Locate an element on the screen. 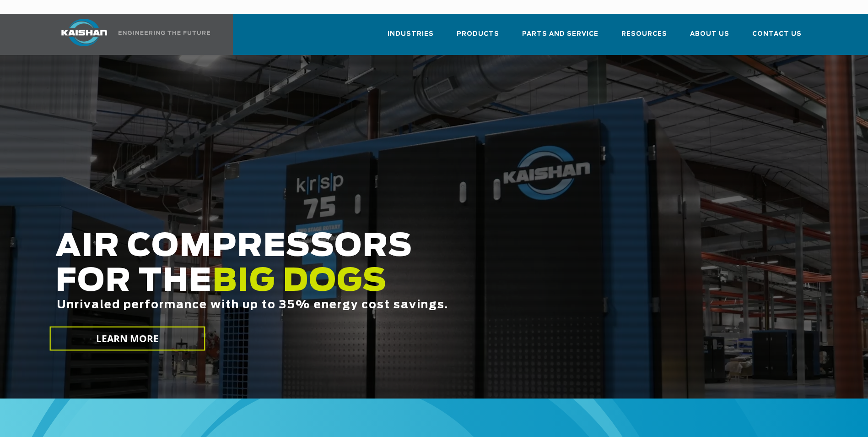 The image size is (868, 437). a: LEARN MORE is located at coordinates (128, 338).